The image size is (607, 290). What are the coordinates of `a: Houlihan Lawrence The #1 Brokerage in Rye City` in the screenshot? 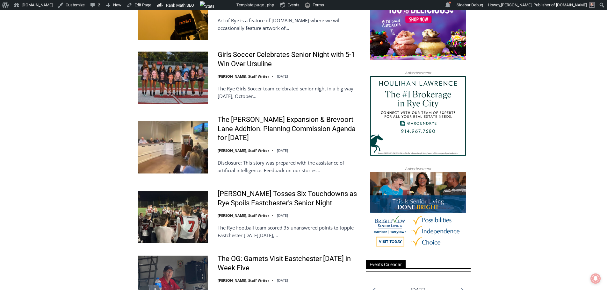 It's located at (418, 116).